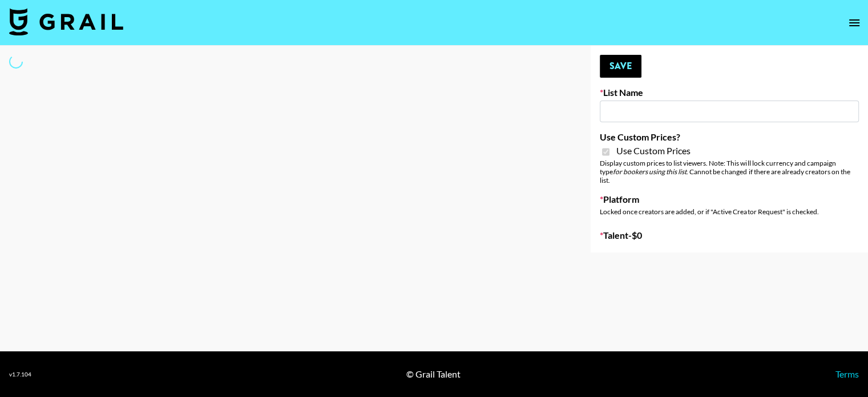 Image resolution: width=868 pixels, height=397 pixels. Describe the element at coordinates (729, 211) in the screenshot. I see `div: Locked once creators are added, or if "Active Creator Request" is checked.` at that location.